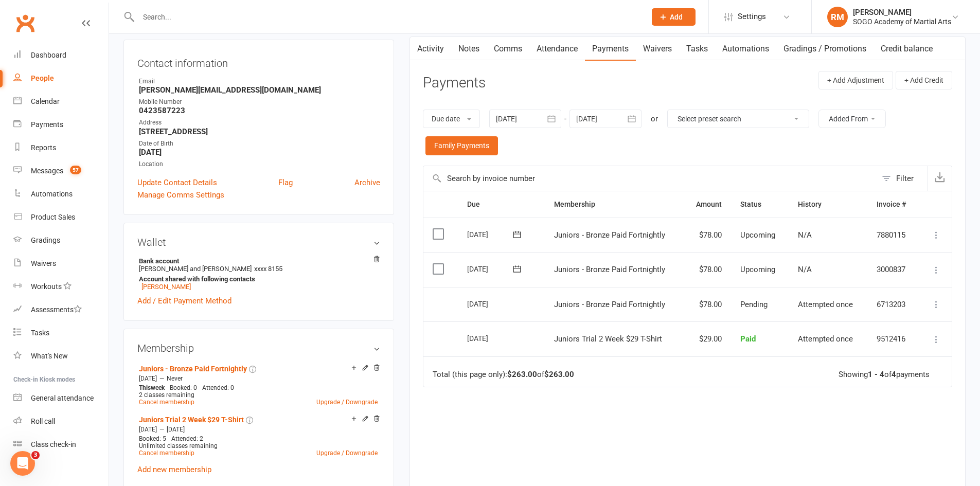  What do you see at coordinates (35, 455) in the screenshot?
I see `span: 3` at bounding box center [35, 455].